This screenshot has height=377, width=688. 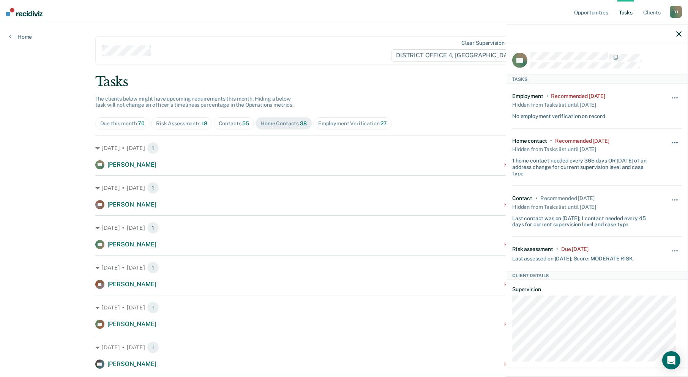 I want to click on div: Clear supervision officers, so click(x=493, y=43).